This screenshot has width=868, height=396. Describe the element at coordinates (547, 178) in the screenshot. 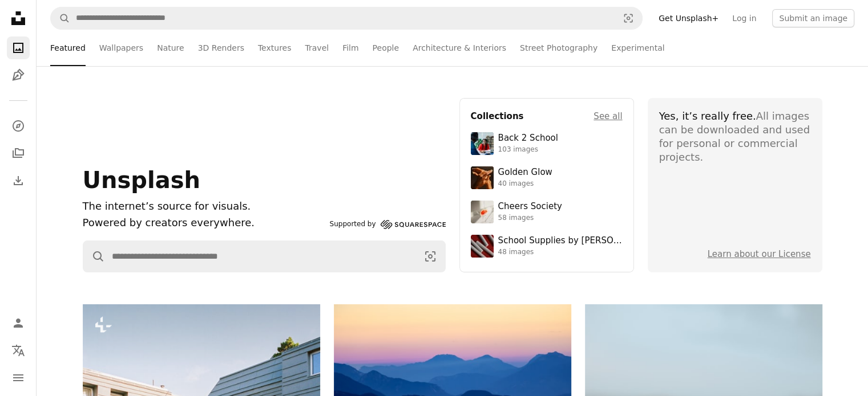

I see `a: Golden Glow40 images` at that location.